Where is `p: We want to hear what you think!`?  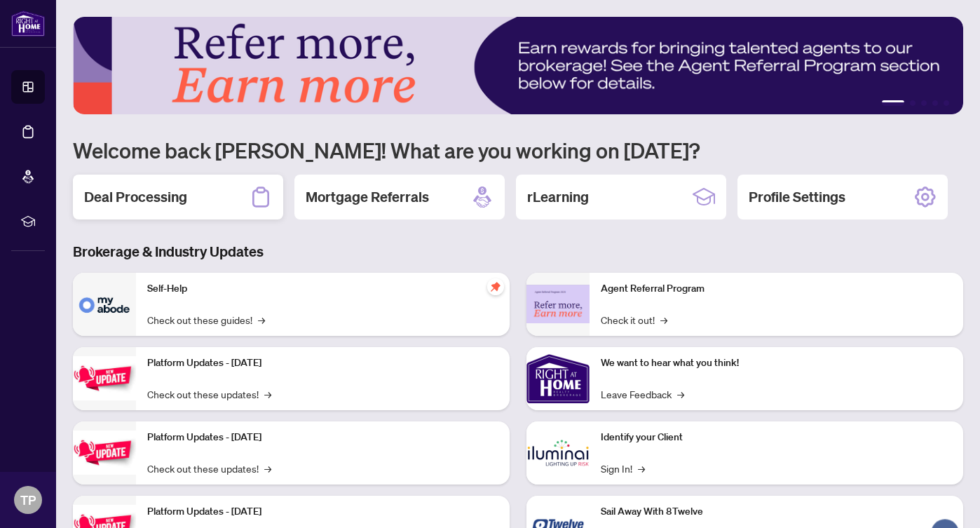 p: We want to hear what you think! is located at coordinates (776, 363).